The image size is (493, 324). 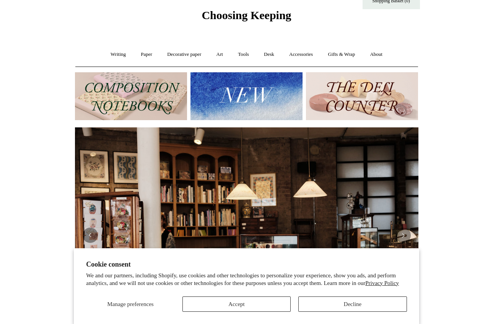 I want to click on a: Tools, so click(x=243, y=54).